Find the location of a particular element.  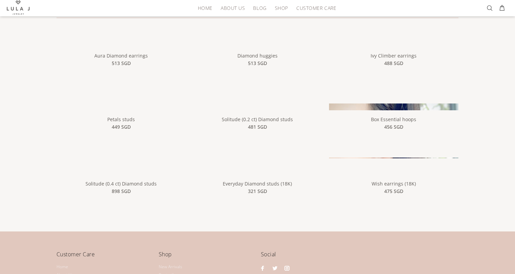

span: 456 SGD is located at coordinates (394, 127).